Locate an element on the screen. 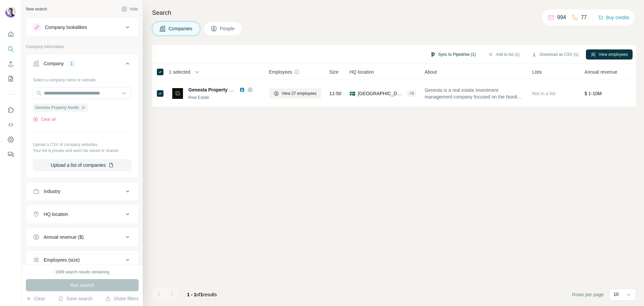 This screenshot has height=306, width=644. span: People is located at coordinates (228, 28).